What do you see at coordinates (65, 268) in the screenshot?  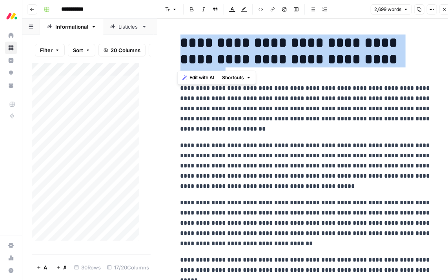 I see `span: Add 10 Rows` at bounding box center [65, 268].